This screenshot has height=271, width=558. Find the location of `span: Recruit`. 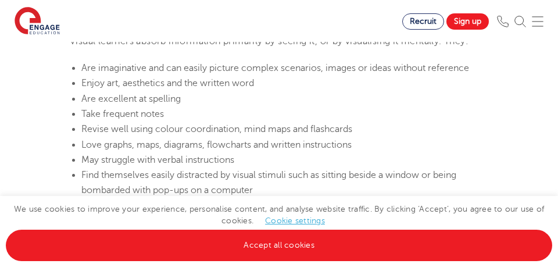

span: Recruit is located at coordinates (423, 21).